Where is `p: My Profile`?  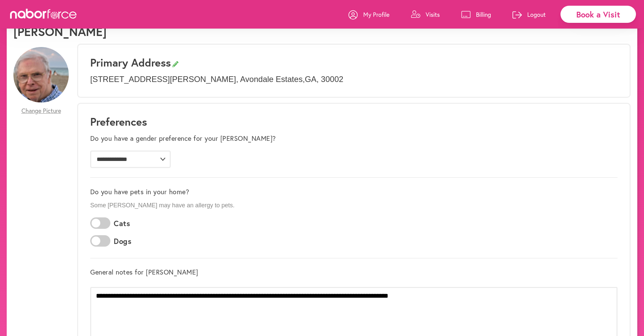 p: My Profile is located at coordinates (376, 14).